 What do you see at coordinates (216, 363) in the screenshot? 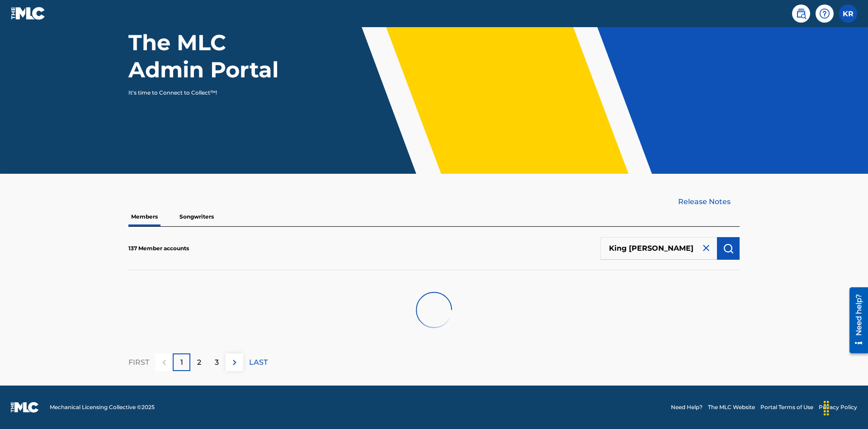
I see `p: 3` at bounding box center [216, 363].